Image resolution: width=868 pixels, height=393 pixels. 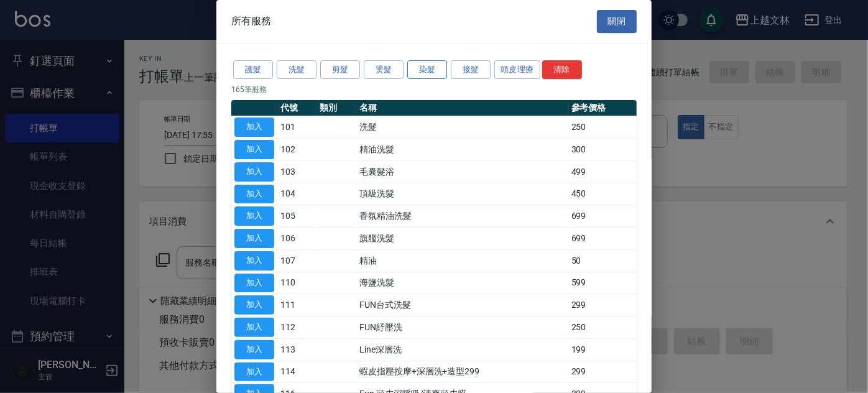 What do you see at coordinates (297, 150) in the screenshot?
I see `td: 102` at bounding box center [297, 150].